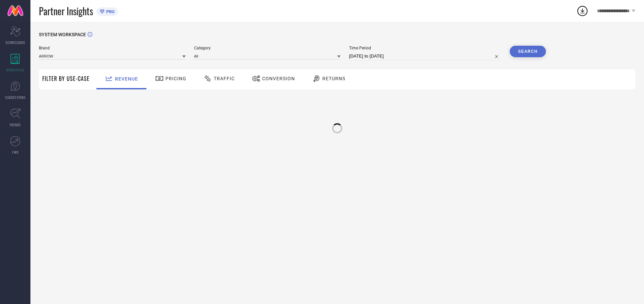 This screenshot has height=304, width=644. What do you see at coordinates (224, 79) in the screenshot?
I see `span: Traffic` at bounding box center [224, 79].